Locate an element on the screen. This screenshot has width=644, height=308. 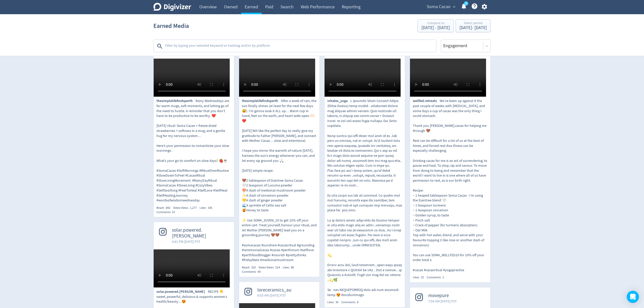
text: 5 is located at coordinates (466, 3).